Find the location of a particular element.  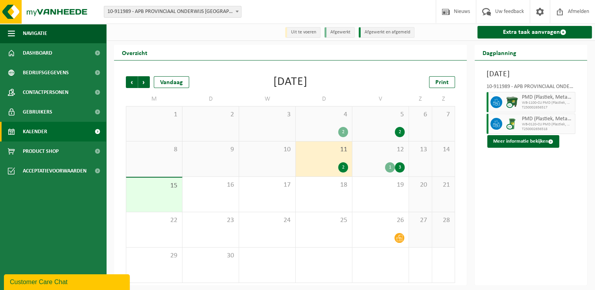

span: 14 is located at coordinates (443, 150).